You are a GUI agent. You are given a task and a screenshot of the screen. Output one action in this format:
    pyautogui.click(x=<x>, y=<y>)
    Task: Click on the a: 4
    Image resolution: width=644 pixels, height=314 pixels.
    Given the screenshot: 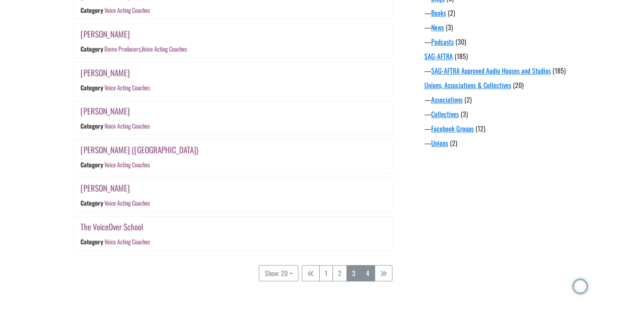 What is the action you would take?
    pyautogui.click(x=368, y=273)
    